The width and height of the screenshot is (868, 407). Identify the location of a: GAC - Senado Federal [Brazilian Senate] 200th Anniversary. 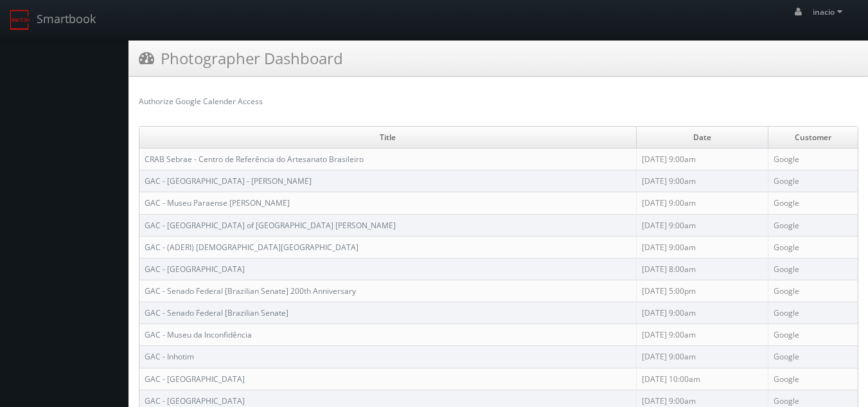
(250, 291).